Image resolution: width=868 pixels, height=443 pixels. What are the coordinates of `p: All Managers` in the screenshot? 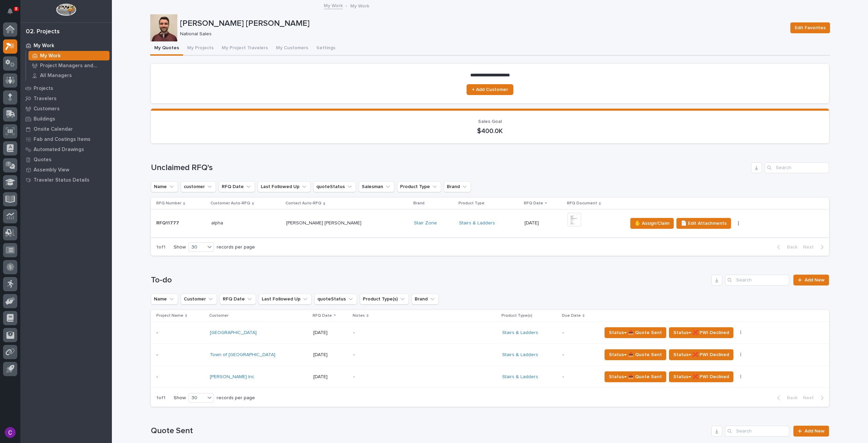 It's located at (56, 76).